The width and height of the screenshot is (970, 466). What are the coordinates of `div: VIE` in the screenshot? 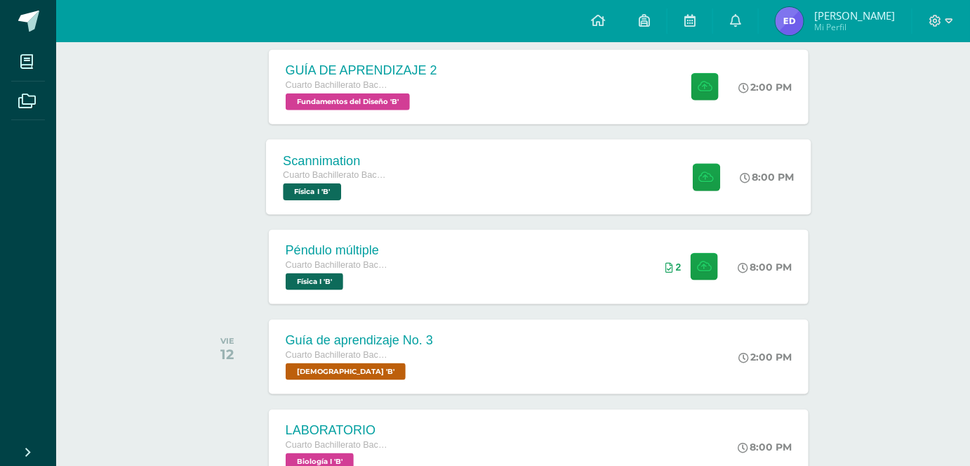 It's located at (228, 341).